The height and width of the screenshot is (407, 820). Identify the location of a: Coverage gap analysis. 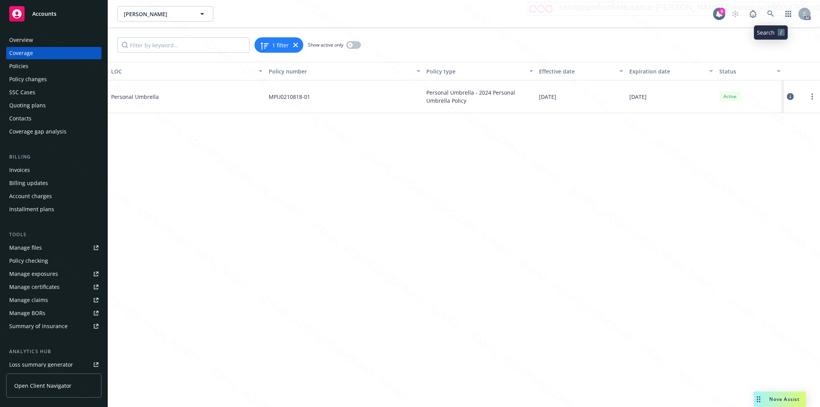
(54, 131).